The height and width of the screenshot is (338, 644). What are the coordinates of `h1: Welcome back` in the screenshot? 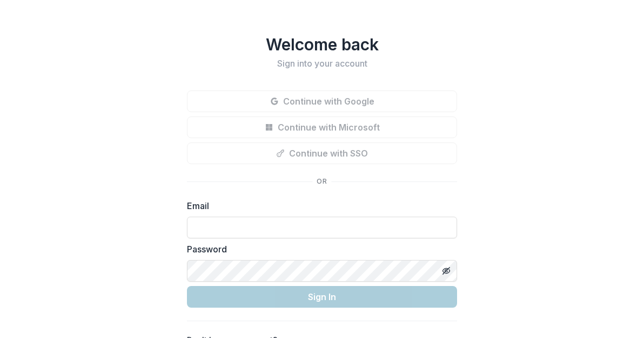 It's located at (322, 45).